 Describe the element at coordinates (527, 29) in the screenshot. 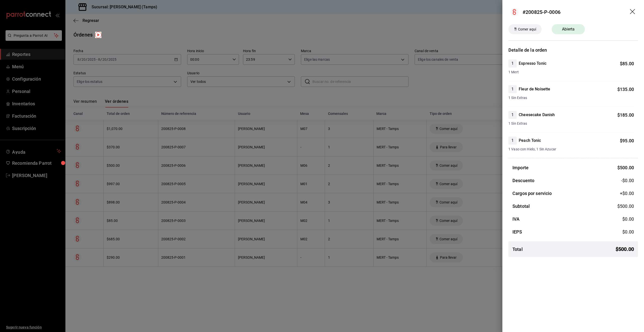

I see `span: Comer aquí` at that location.